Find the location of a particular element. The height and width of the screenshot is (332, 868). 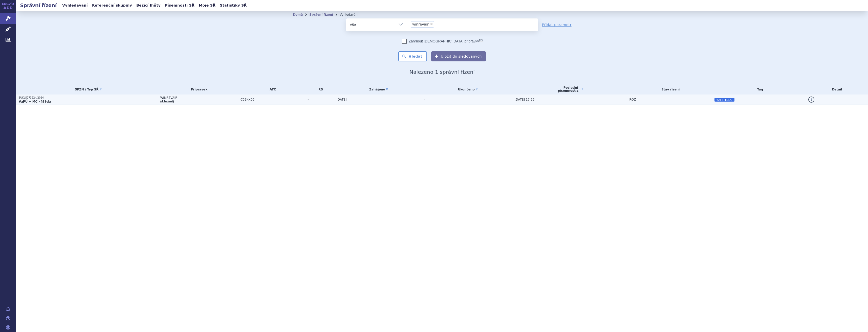

a: Ukončeno is located at coordinates (468, 89).